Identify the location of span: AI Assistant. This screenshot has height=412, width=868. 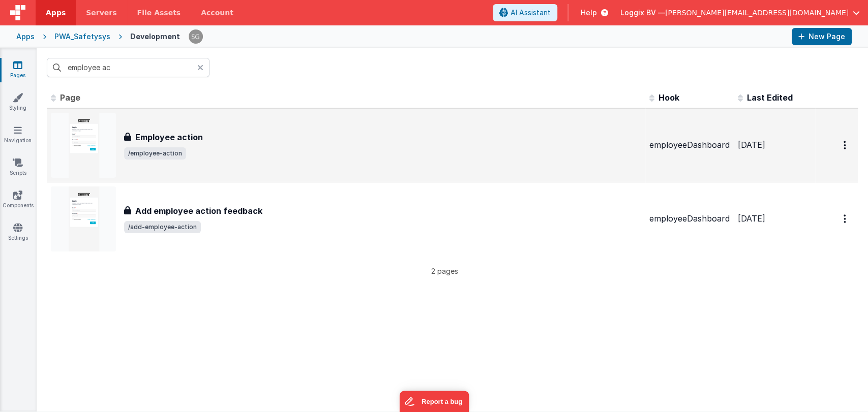
(530, 13).